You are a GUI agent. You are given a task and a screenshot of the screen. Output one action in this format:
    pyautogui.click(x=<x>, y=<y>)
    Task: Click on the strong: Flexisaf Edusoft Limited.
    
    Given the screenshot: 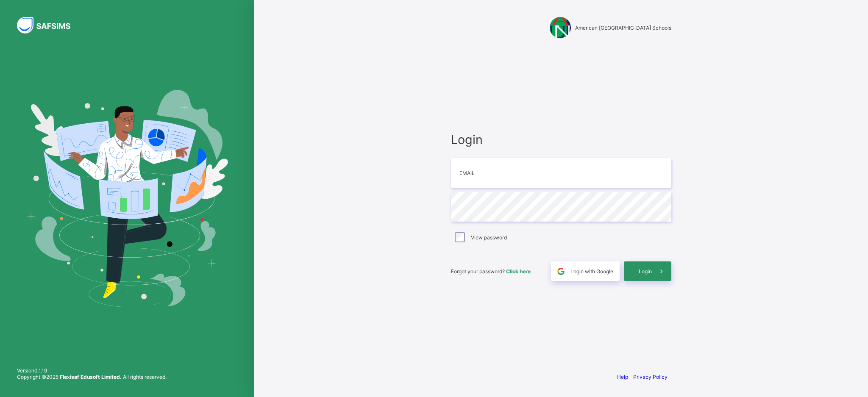 What is the action you would take?
    pyautogui.click(x=91, y=376)
    